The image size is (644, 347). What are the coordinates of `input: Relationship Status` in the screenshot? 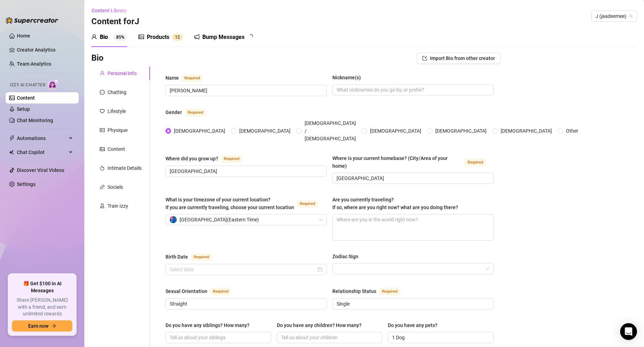 It's located at (412, 304).